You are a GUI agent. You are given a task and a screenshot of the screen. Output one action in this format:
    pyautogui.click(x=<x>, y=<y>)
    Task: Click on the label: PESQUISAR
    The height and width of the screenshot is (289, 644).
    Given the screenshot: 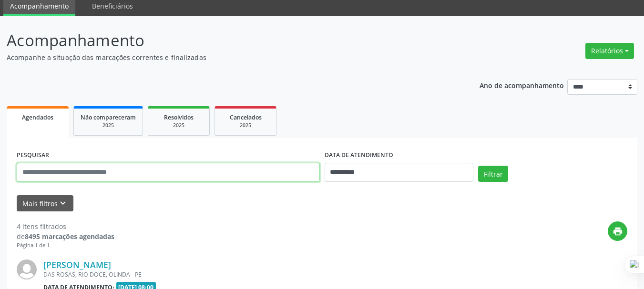 What is the action you would take?
    pyautogui.click(x=33, y=155)
    